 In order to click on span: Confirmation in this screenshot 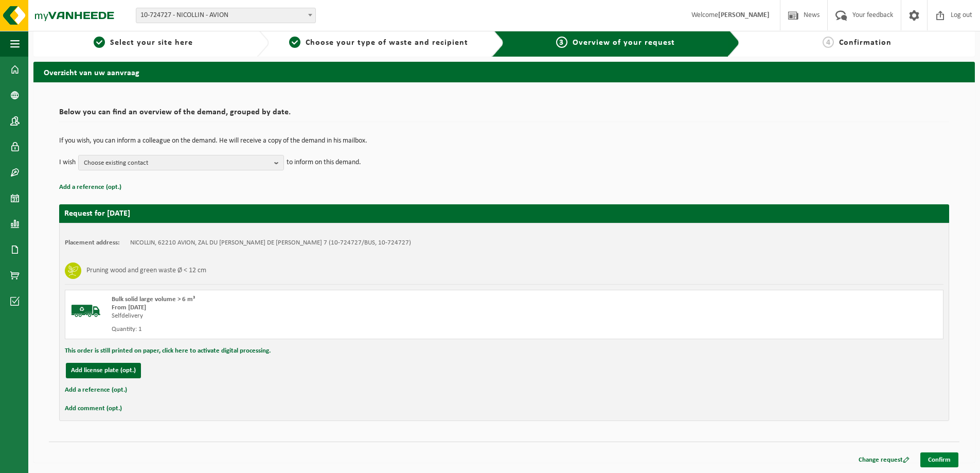, I will do `click(865, 43)`.